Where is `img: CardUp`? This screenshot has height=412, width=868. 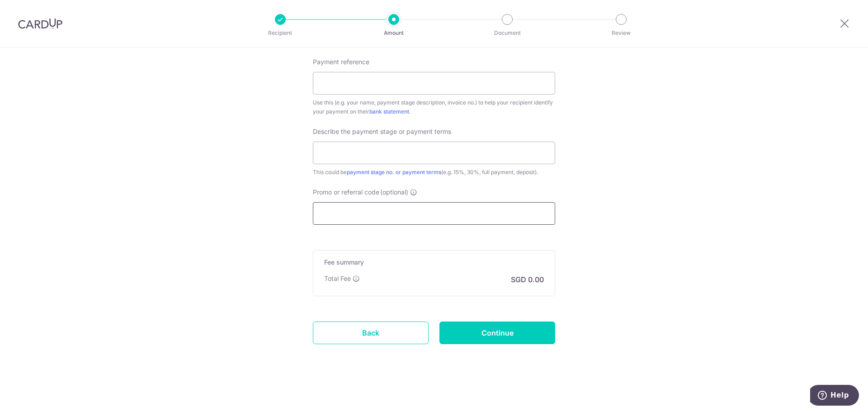
img: CardUp is located at coordinates (40, 23).